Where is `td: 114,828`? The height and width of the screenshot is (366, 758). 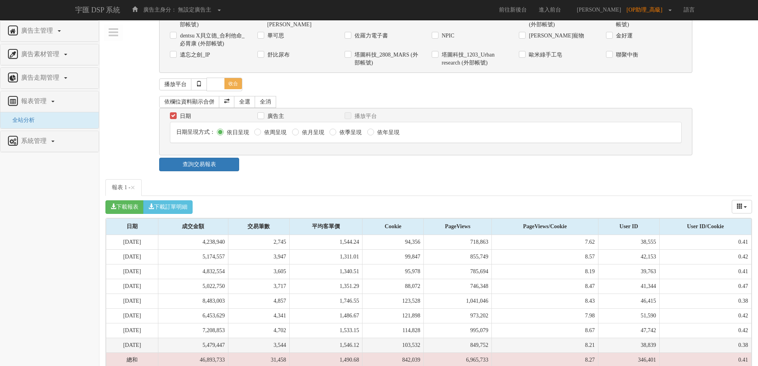
td: 114,828 is located at coordinates (393, 330).